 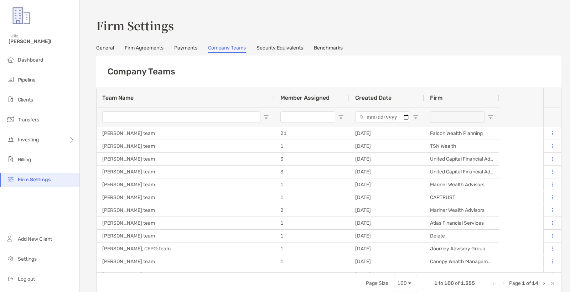 What do you see at coordinates (11, 119) in the screenshot?
I see `img: transfers icon` at bounding box center [11, 119].